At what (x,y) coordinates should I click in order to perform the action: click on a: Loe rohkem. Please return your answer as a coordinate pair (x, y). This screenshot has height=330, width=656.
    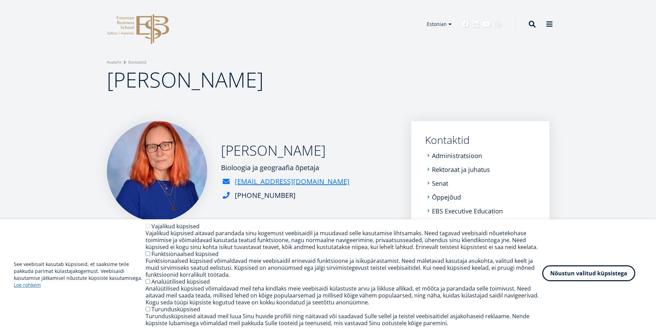
    Looking at the image, I should click on (27, 285).